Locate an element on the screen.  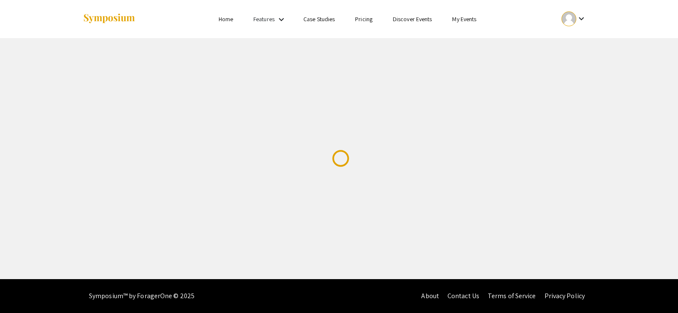
a: About is located at coordinates (430, 296).